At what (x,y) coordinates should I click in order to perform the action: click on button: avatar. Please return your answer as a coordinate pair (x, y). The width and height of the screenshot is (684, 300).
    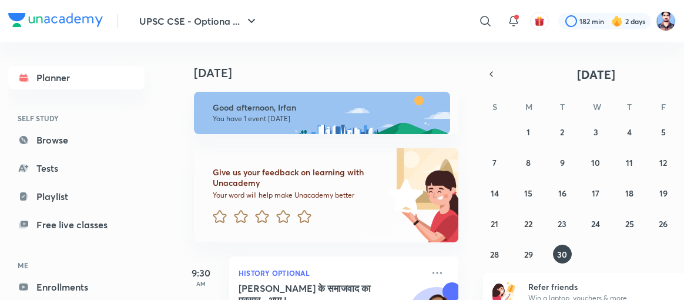
    Looking at the image, I should click on (539, 21).